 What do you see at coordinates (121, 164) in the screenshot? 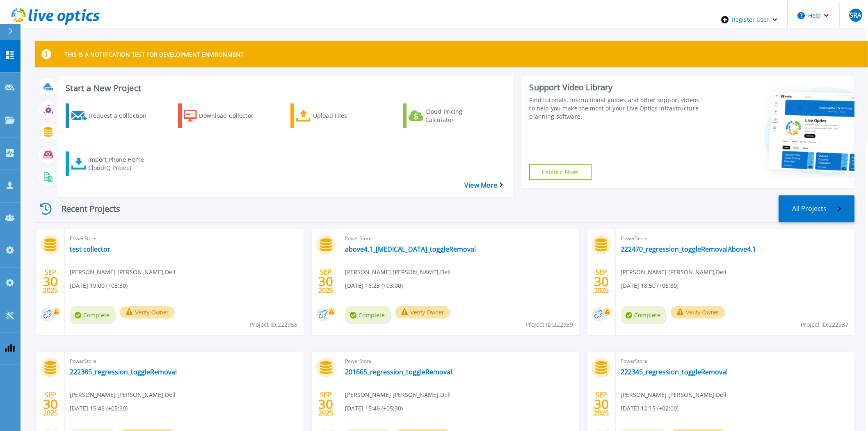
I see `div: Import Phone Home CloudIQ Project` at bounding box center [121, 164].